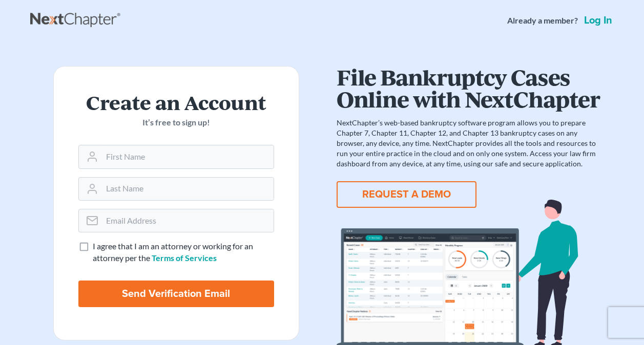  I want to click on p: NextChapter’s web-based bankruptcy software program allows you to prepare Chapter 7, Chapter 11, ..., so click(468, 143).